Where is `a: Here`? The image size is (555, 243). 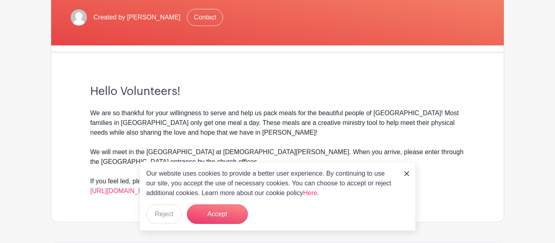
a: Here is located at coordinates (310, 193).